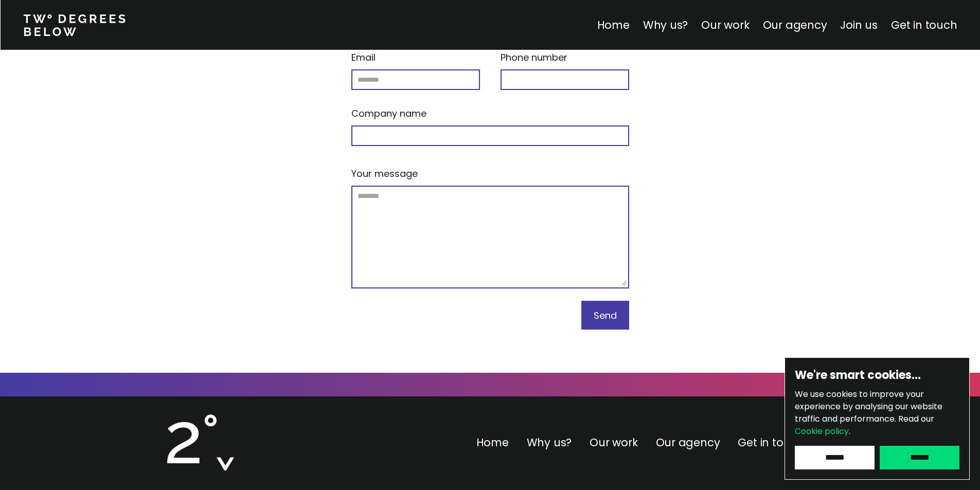  Describe the element at coordinates (364, 57) in the screenshot. I see `p: Email` at that location.